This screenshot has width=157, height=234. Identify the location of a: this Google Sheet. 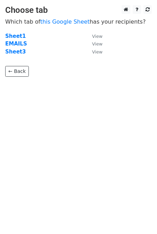
(65, 22).